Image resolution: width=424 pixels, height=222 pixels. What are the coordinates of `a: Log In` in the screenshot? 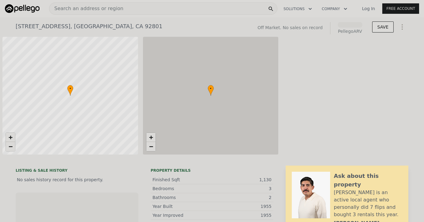 It's located at (369, 9).